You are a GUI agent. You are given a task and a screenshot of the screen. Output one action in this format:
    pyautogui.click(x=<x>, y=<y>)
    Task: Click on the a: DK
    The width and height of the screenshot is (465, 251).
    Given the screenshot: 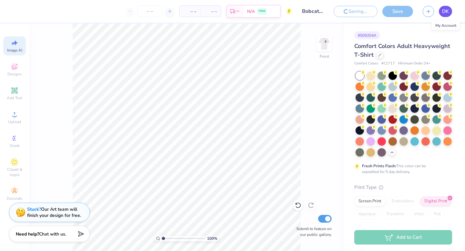 What is the action you would take?
    pyautogui.click(x=445, y=11)
    